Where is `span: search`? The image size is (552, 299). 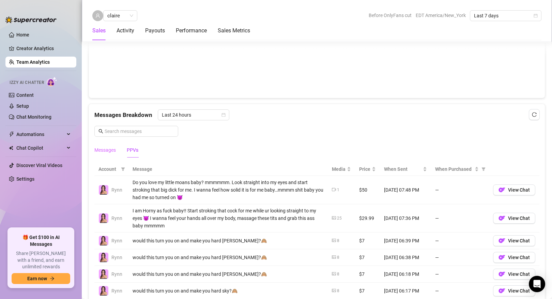 span: search is located at coordinates (101, 131).